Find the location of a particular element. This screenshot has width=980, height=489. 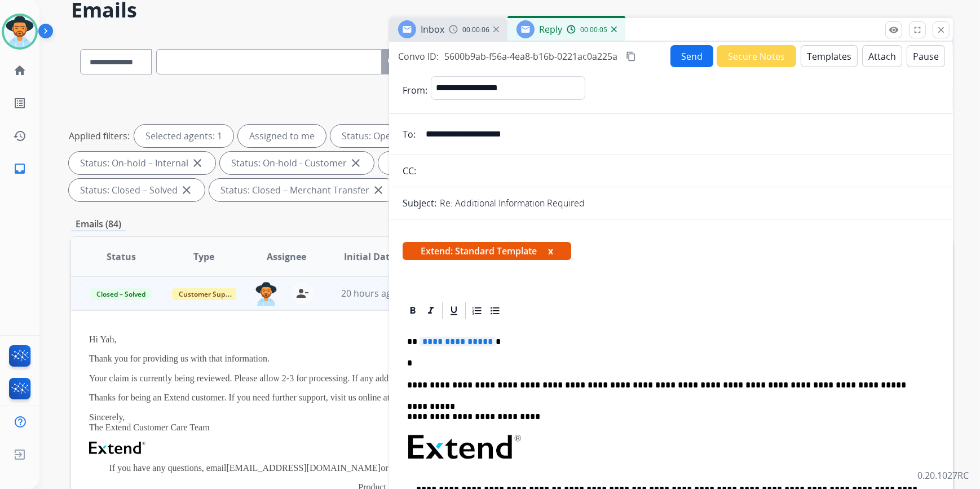

div: Bullet List is located at coordinates (495, 311).